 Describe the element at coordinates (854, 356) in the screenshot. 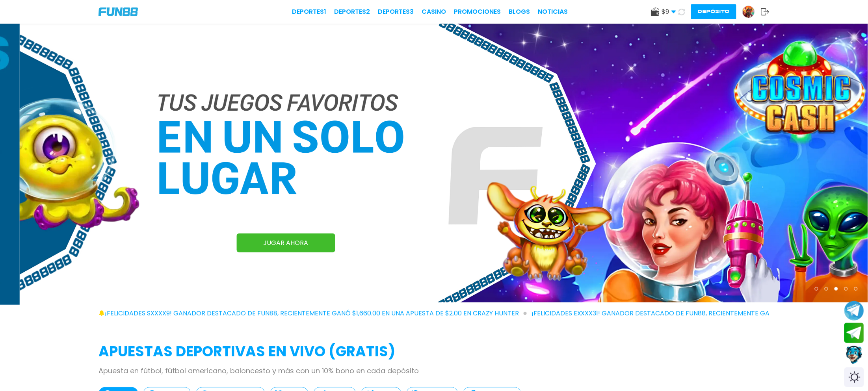

I see `button: Contact customer service` at that location.